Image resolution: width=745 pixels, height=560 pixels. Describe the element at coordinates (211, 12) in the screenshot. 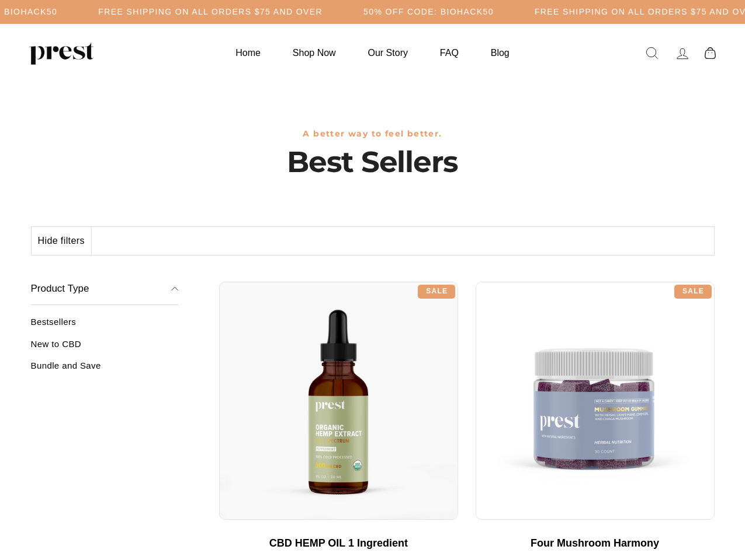

I see `h5: Free Shipping on all orders $75 and over` at that location.